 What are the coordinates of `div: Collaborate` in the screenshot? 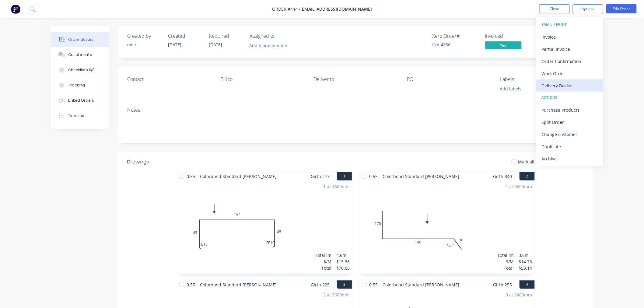 It's located at (80, 55).